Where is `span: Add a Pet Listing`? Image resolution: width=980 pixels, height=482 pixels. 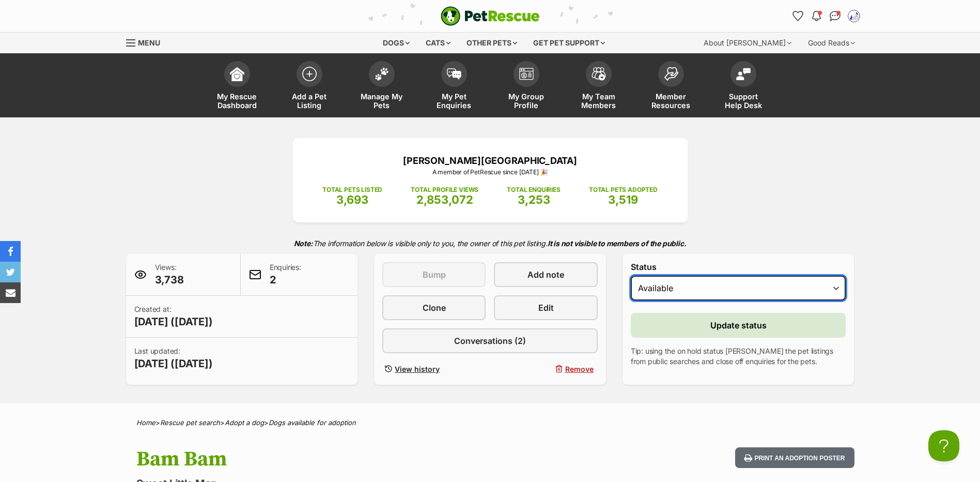
span: Add a Pet Listing is located at coordinates (310, 100).